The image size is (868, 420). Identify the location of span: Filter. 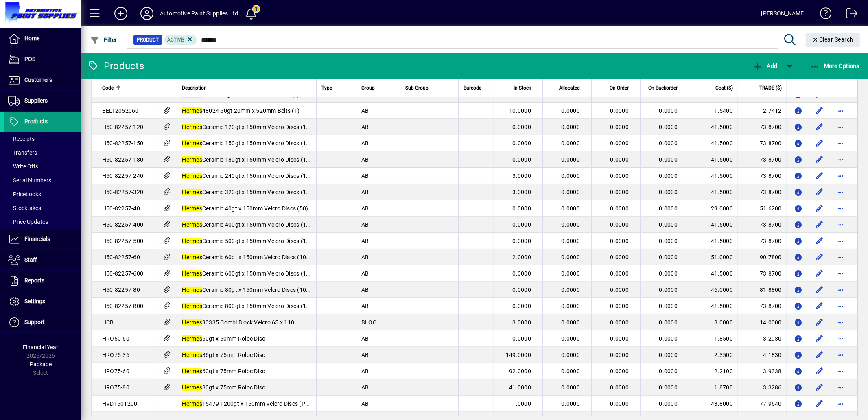
(104, 40).